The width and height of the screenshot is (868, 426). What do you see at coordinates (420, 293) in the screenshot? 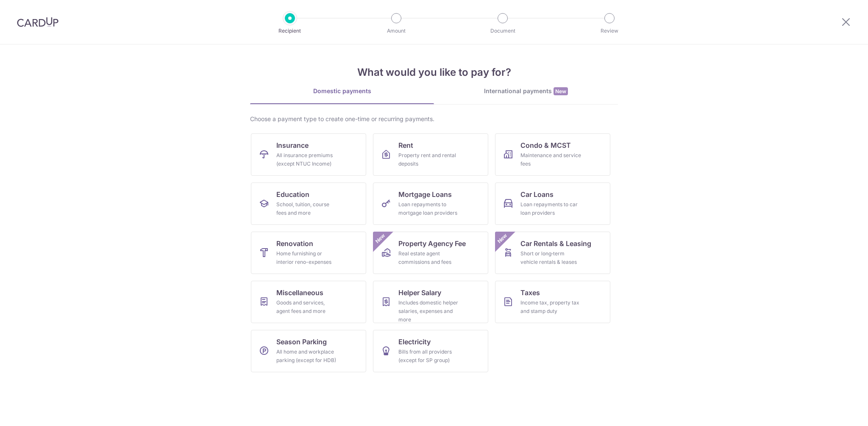
I see `span: Helper Salary` at bounding box center [420, 293].